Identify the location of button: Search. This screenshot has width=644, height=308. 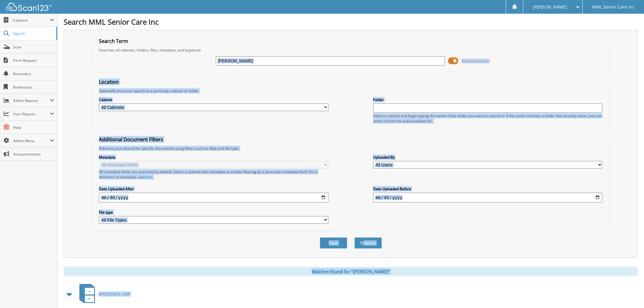
(368, 243).